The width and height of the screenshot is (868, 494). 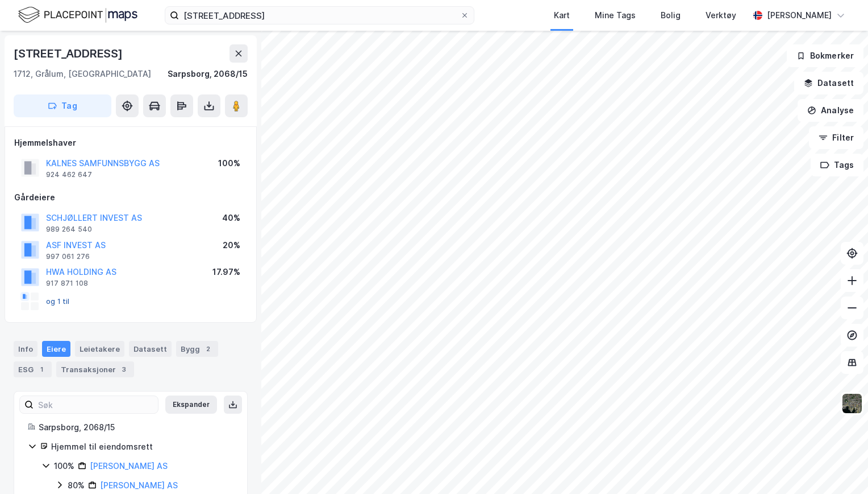 I want to click on input: Søk, so click(x=95, y=404).